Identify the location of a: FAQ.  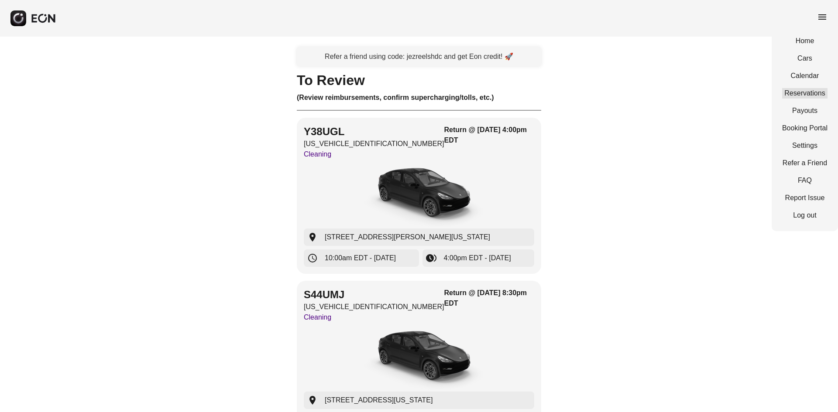
(805, 181).